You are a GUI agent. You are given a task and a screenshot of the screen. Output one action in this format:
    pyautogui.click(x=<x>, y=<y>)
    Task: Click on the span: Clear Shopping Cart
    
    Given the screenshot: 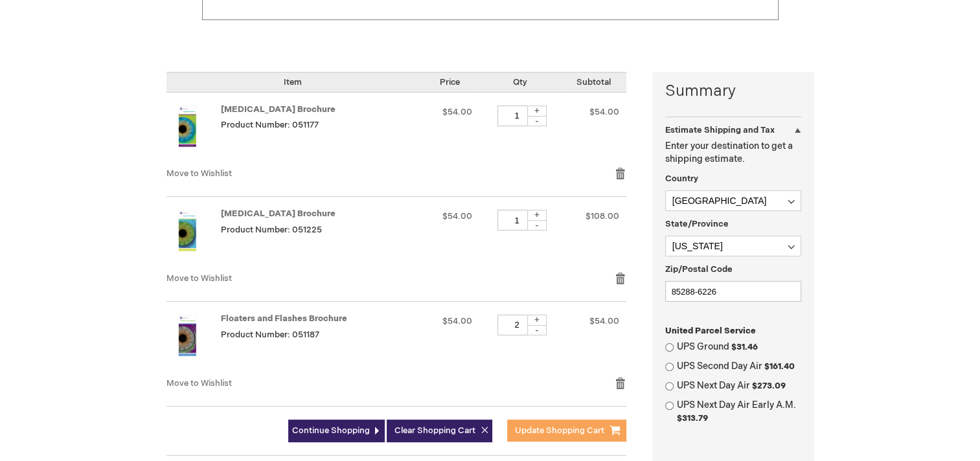 What is the action you would take?
    pyautogui.click(x=435, y=431)
    